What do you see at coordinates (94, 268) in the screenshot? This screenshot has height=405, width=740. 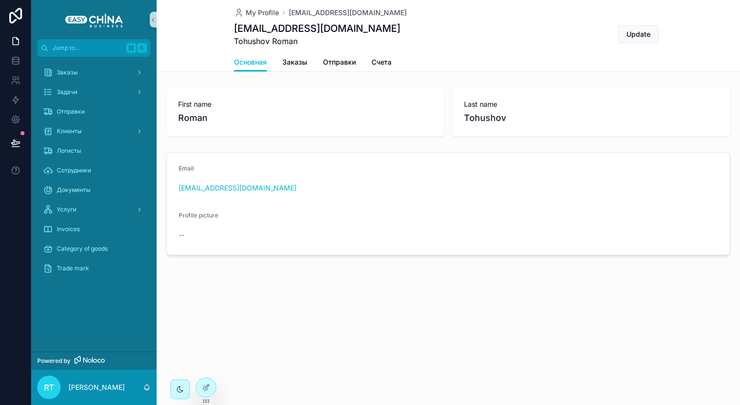 I see `a: Trade mark` at bounding box center [94, 268].